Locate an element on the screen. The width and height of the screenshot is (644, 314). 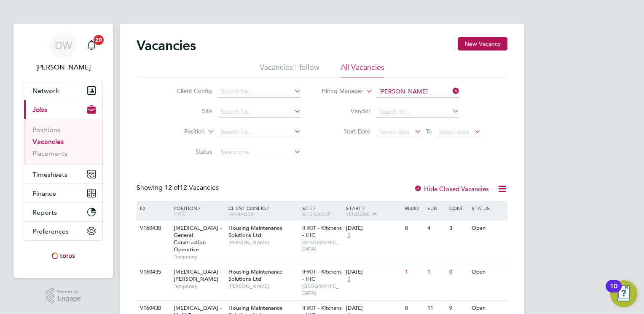
a: Go to home page is located at coordinates (63, 256).